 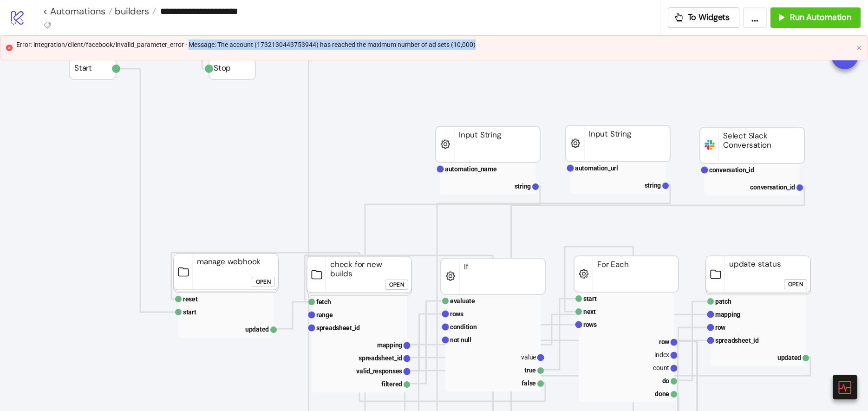 What do you see at coordinates (821, 17) in the screenshot?
I see `span: Run Automation` at bounding box center [821, 17].